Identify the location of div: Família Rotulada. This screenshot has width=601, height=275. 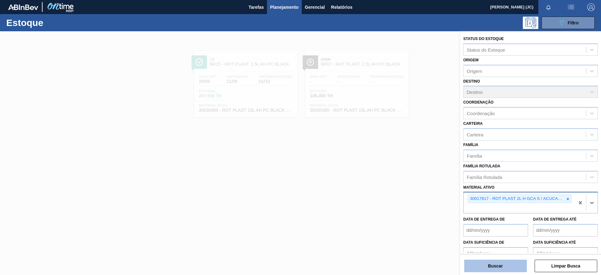
(484, 177).